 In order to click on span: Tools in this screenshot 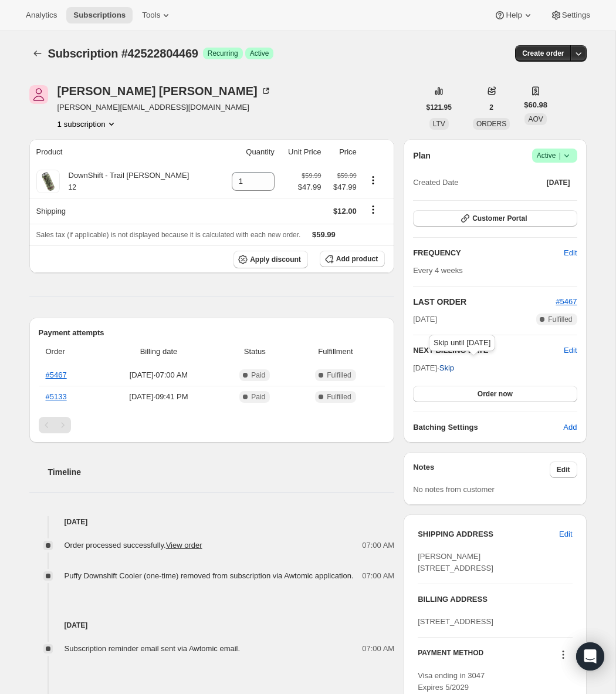, I will do `click(151, 15)`.